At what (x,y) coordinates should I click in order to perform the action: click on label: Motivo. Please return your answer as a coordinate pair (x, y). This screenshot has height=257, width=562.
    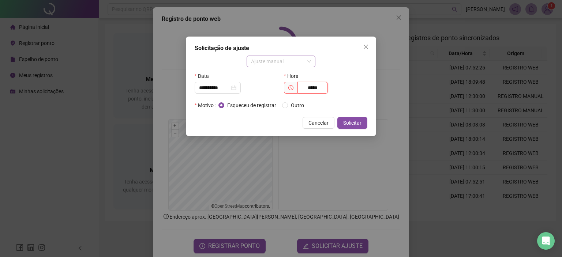
    Looking at the image, I should click on (206, 105).